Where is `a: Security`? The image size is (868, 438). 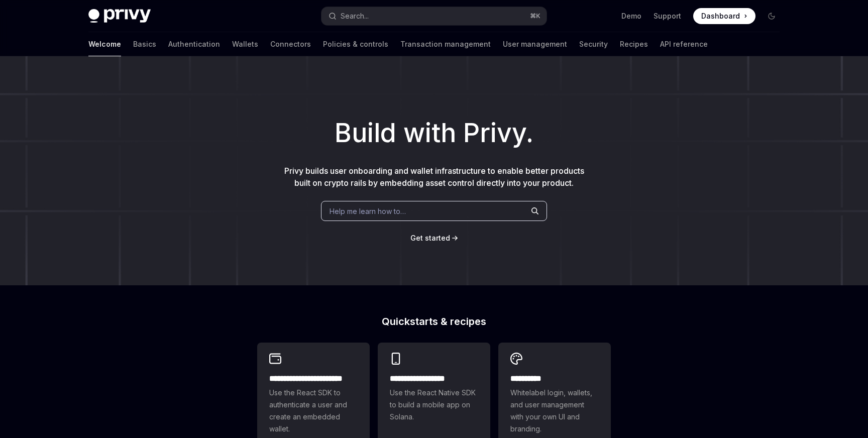
a: Security is located at coordinates (593, 44).